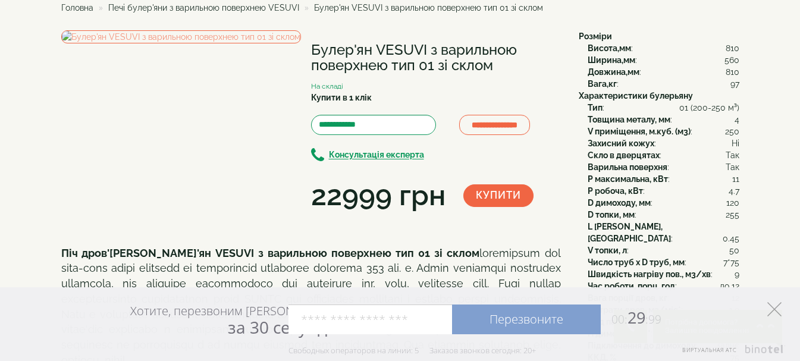 The height and width of the screenshot is (361, 800). I want to click on span: 250, so click(732, 131).